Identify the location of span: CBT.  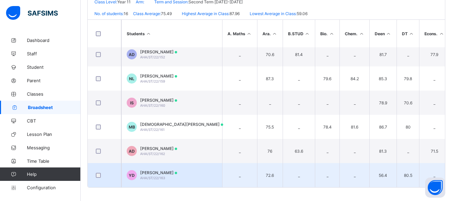
(54, 121).